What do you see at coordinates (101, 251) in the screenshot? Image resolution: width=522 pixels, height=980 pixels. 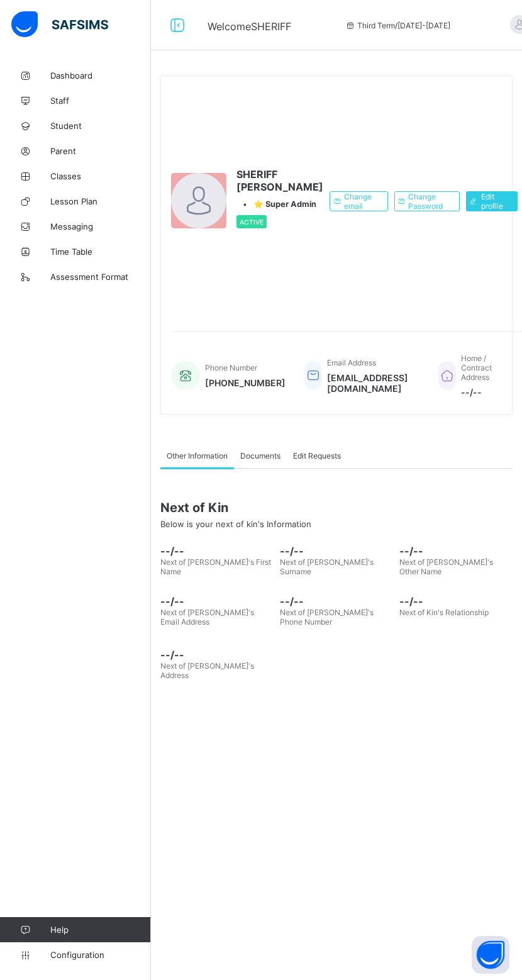 I see `span: Time Table` at bounding box center [101, 251].